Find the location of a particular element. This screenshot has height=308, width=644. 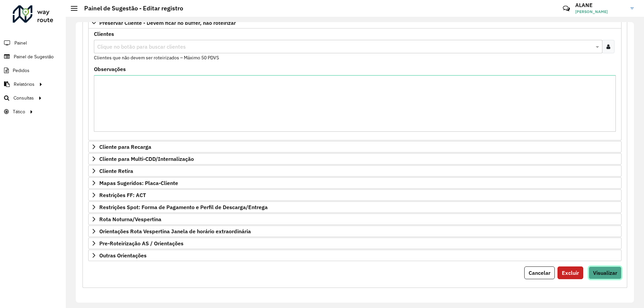

span: Painel is located at coordinates (20, 43).